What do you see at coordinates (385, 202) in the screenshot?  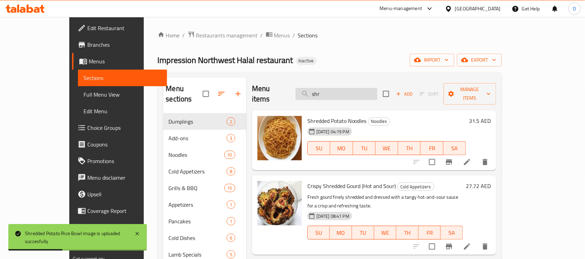 I see `p: Fresh gourd finely shredded and dressed with a tangy hot-and-sour sauce for a crisp and refreshin...` at bounding box center [385, 202].